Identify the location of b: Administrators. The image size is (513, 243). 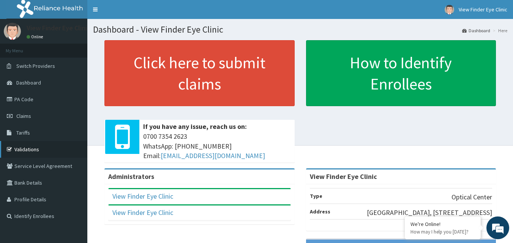
(131, 176).